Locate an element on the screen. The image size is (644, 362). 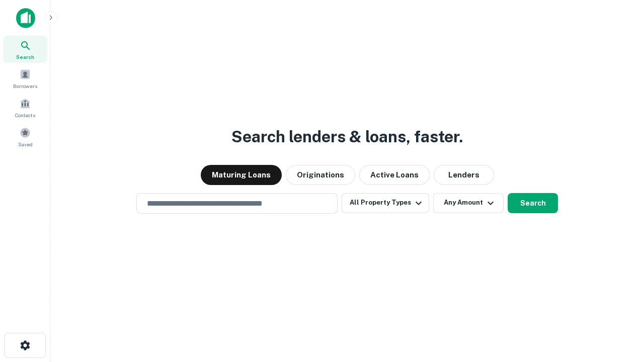
a: Saved is located at coordinates (25, 137).